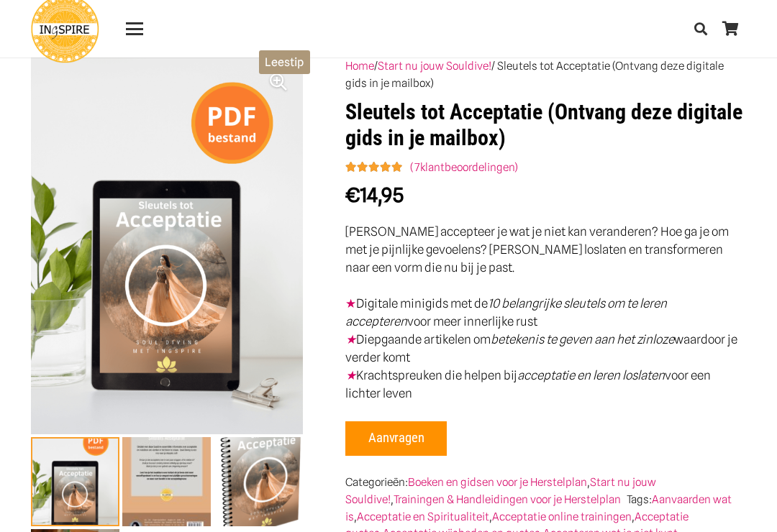  I want to click on em: 10 belangrijke sleutels om te leren accepteren, so click(506, 312).